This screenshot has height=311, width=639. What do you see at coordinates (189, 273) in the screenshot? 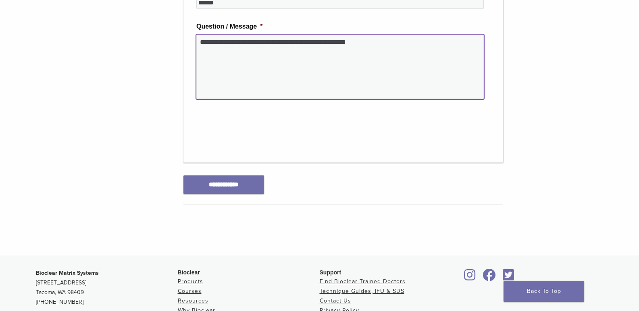
I see `span: Bioclear` at bounding box center [189, 273].